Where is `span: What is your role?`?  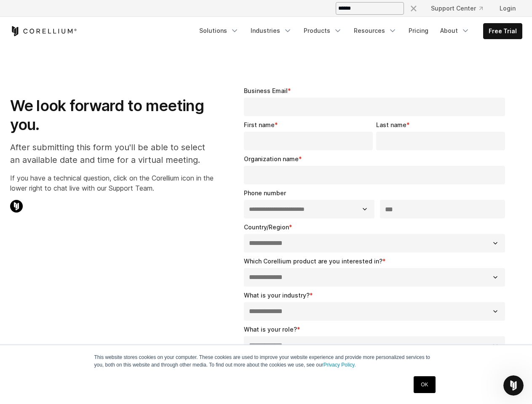 span: What is your role? is located at coordinates (270, 330).